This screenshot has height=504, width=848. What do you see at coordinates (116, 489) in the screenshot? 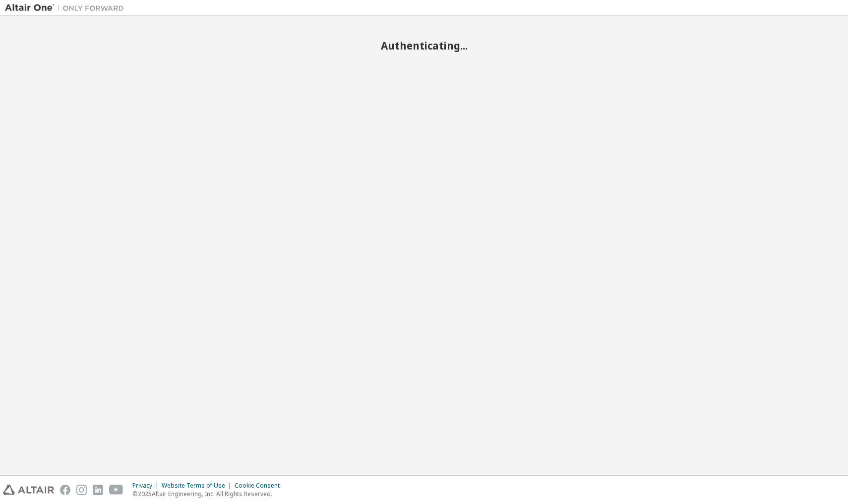
I see `img: youtube.svg` at bounding box center [116, 489].